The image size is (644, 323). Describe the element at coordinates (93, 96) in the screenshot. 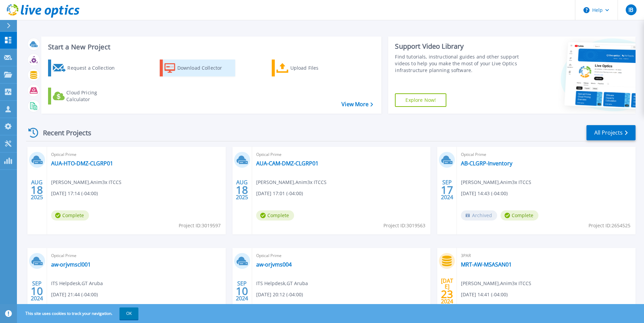

I see `div: Cloud Pricing Calculator` at that location.